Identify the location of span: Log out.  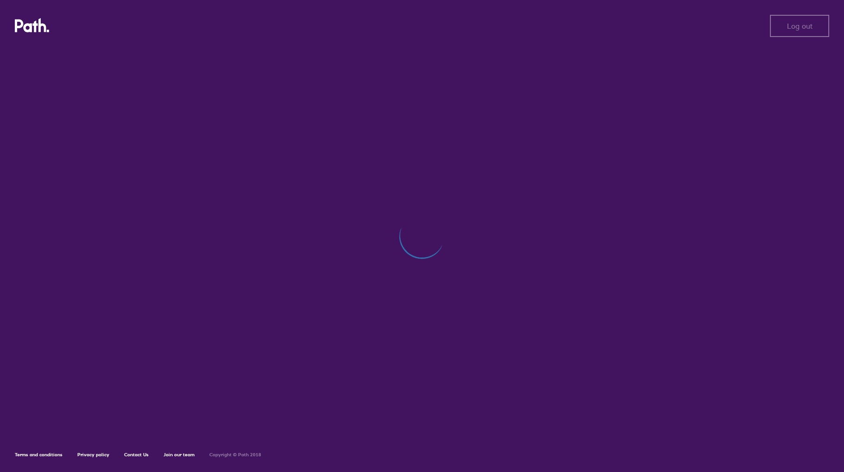
(799, 26).